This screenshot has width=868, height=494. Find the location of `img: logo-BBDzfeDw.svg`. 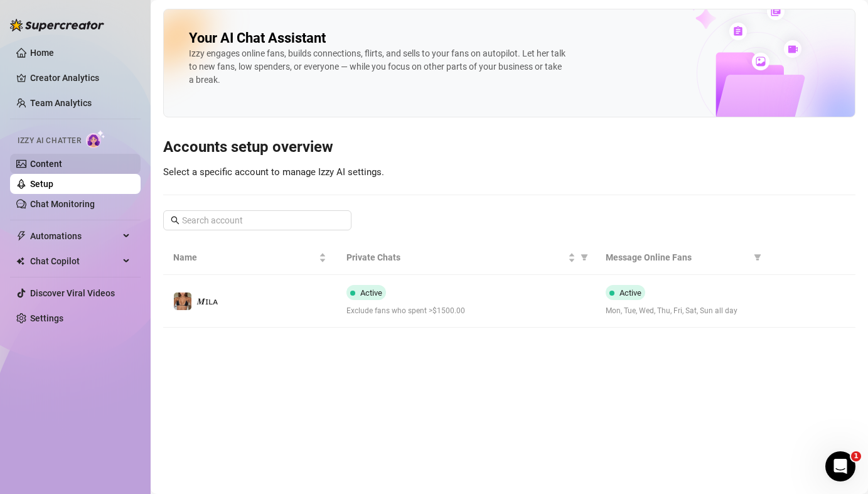

img: logo-BBDzfeDw.svg is located at coordinates (57, 26).